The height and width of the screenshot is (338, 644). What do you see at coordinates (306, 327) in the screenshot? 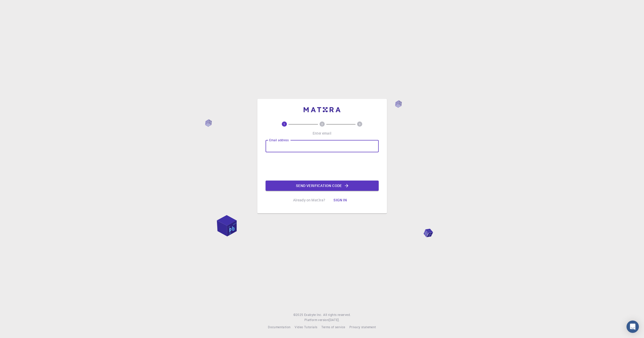
I see `a: Video Tutorials` at bounding box center [306, 327].